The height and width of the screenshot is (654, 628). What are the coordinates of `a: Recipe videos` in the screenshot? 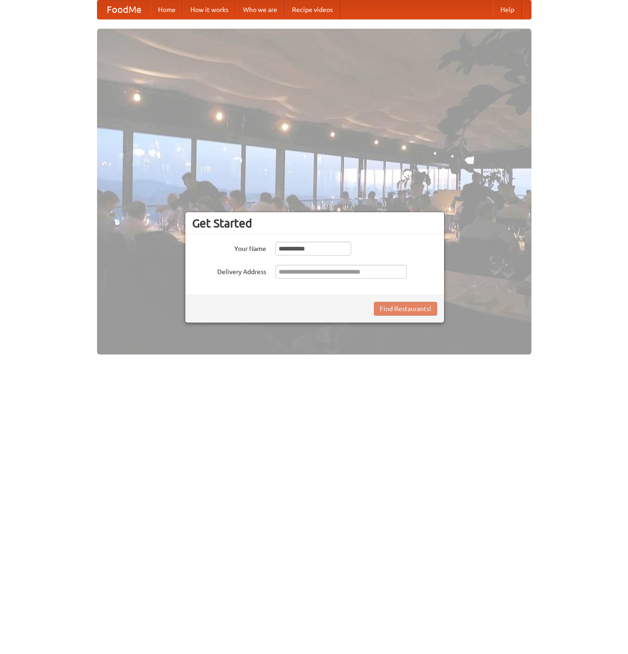 It's located at (312, 10).